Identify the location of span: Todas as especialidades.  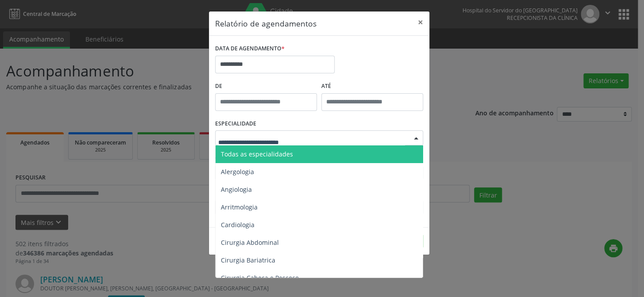
(257, 154).